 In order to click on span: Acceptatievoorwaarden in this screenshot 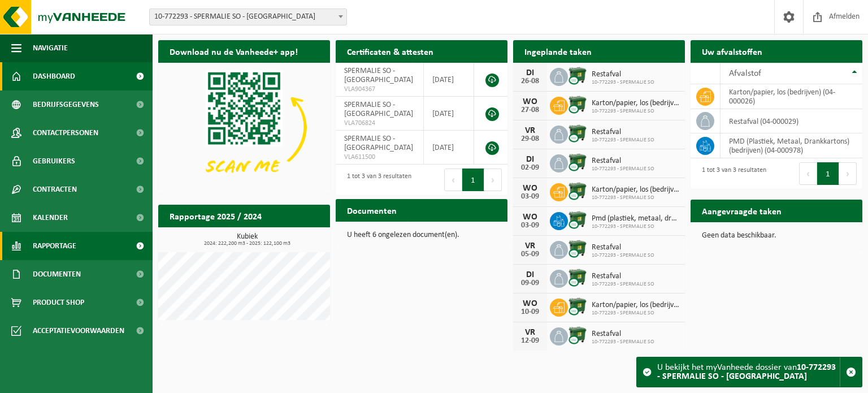, I will do `click(79, 331)`.